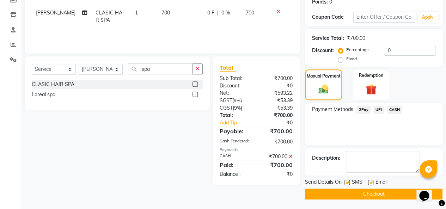  I want to click on div: Payable:, so click(235, 131).